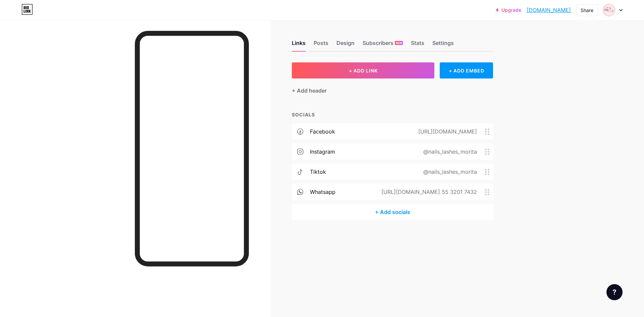  What do you see at coordinates (466, 71) in the screenshot?
I see `div: + ADD EMBED` at bounding box center [466, 71].